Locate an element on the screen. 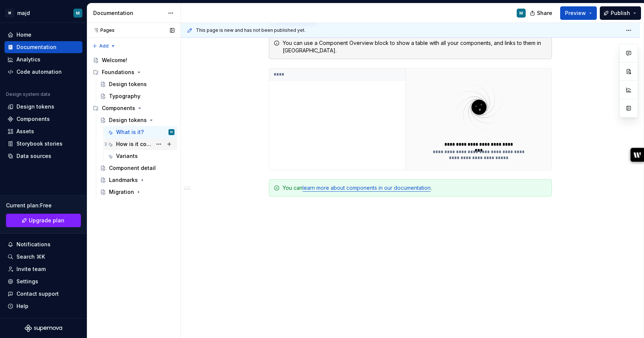 The height and width of the screenshot is (338, 644). a: Upgrade plan is located at coordinates (43, 221).